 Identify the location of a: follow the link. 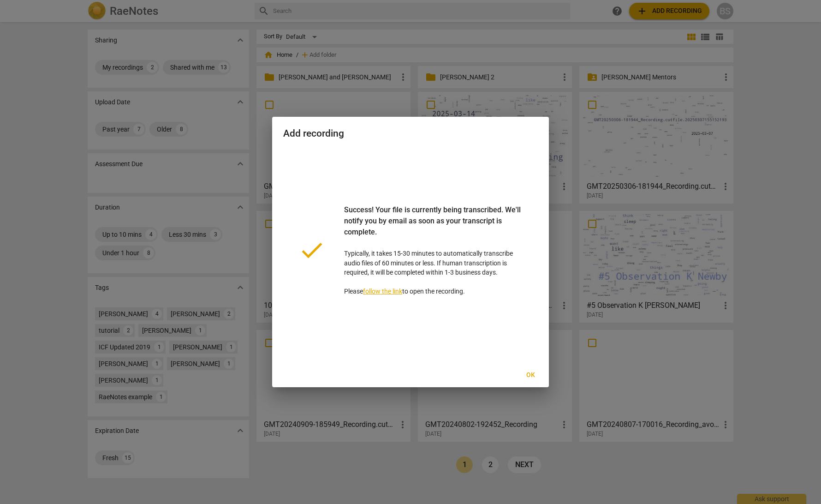
(382, 291).